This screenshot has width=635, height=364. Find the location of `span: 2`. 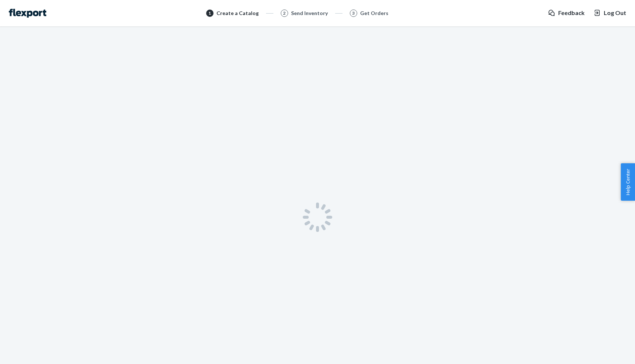

span: 2 is located at coordinates (284, 13).